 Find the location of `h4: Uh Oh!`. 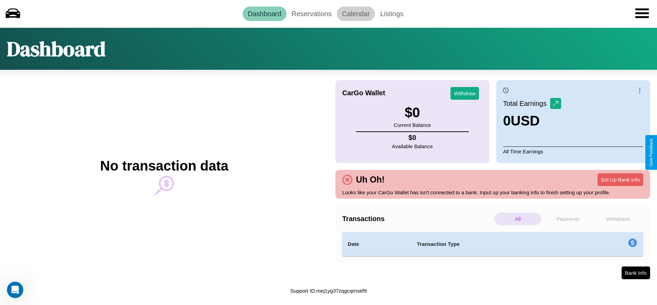

h4: Uh Oh! is located at coordinates (370, 179).